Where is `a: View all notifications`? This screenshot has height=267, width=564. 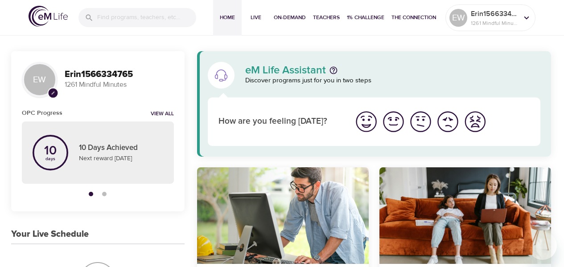 a: View all notifications is located at coordinates (162, 114).